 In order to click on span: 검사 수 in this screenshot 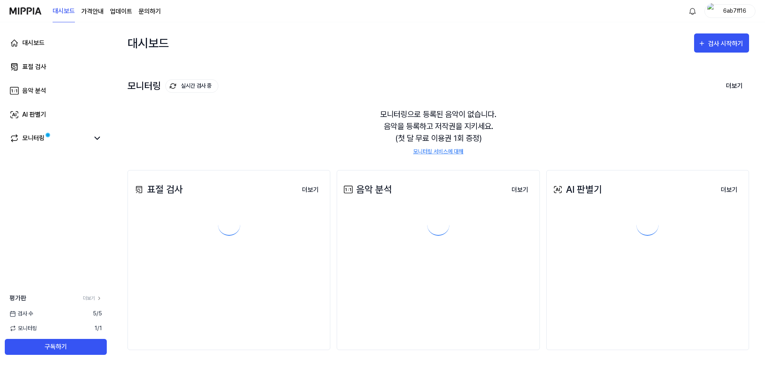, I will do `click(21, 314)`.